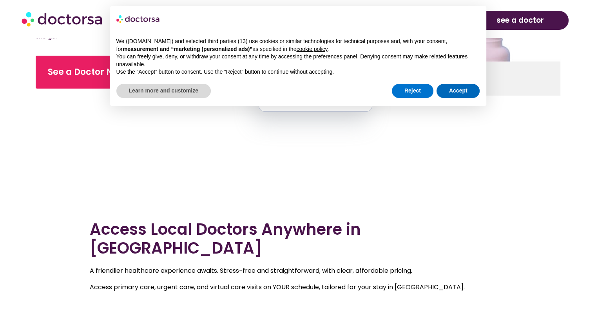  What do you see at coordinates (87, 72) in the screenshot?
I see `a: See a Doctor Now` at bounding box center [87, 72].